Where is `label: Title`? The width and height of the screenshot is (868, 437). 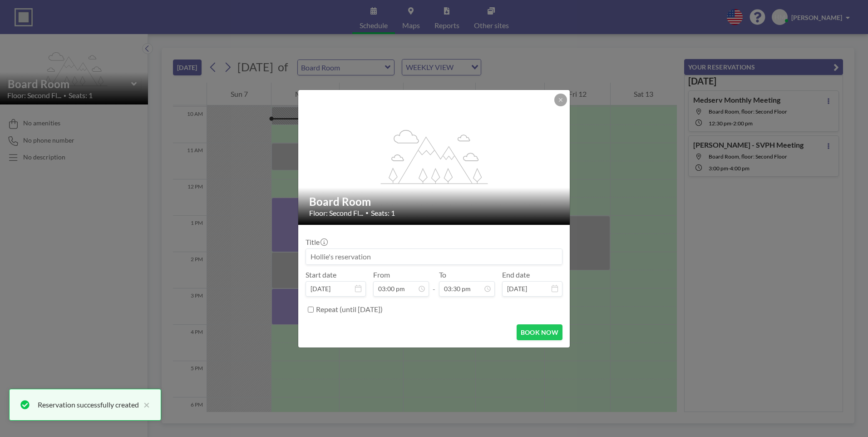
label: Title is located at coordinates (316, 242).